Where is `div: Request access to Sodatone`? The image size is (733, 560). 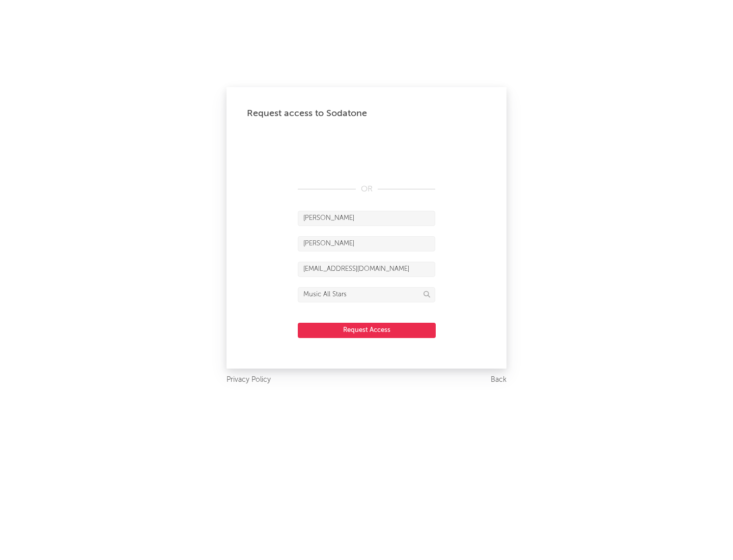
div: Request access to Sodatone is located at coordinates (366, 114).